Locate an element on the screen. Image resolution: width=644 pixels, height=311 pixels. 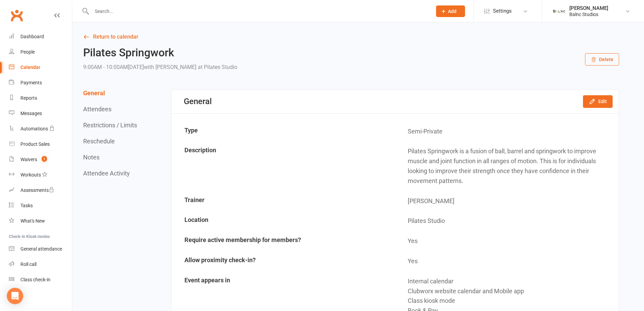
a: People is located at coordinates (40, 52).